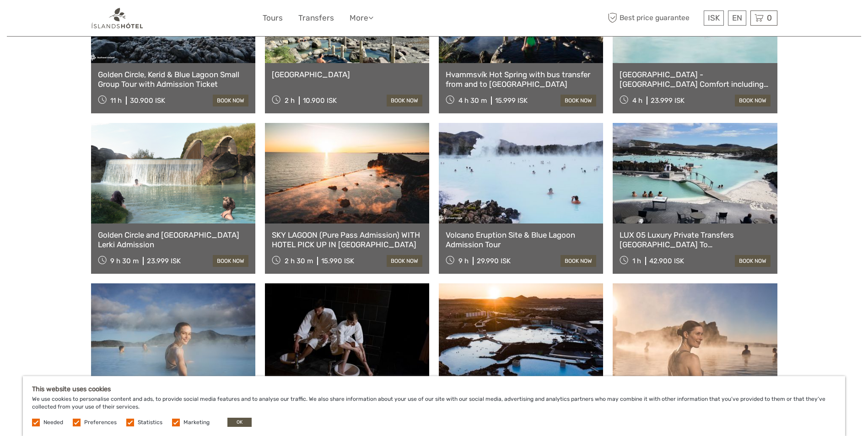 The image size is (868, 436). Describe the element at coordinates (520, 240) in the screenshot. I see `a: Volcano Eruption Site & Blue Lagoon Admission Tour` at that location.